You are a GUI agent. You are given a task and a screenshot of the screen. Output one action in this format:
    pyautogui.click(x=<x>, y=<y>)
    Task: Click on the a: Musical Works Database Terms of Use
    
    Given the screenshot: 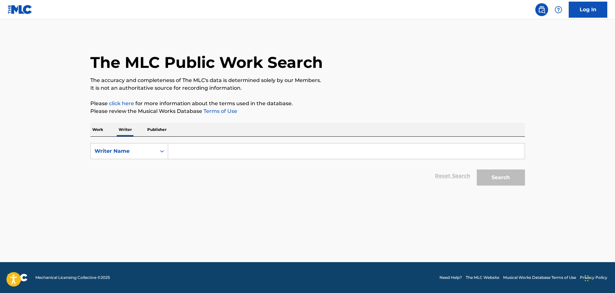 What is the action you would take?
    pyautogui.click(x=539, y=277)
    